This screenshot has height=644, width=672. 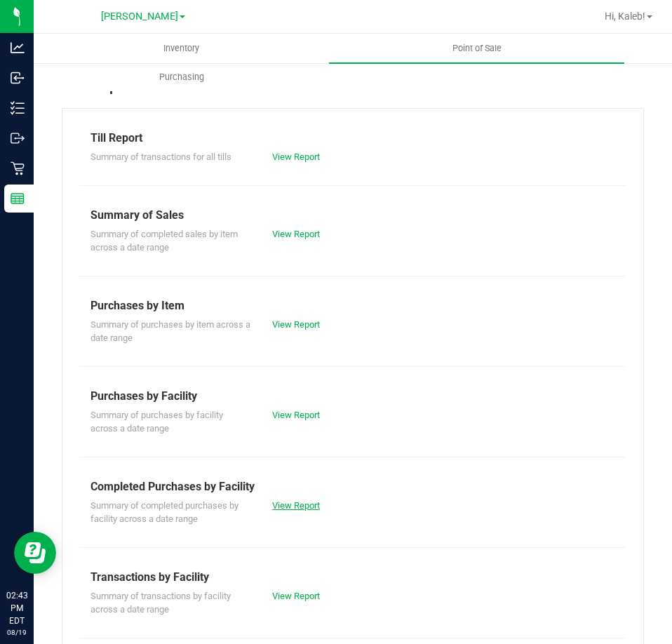 What do you see at coordinates (17, 632) in the screenshot?
I see `p: 08/19` at bounding box center [17, 632].